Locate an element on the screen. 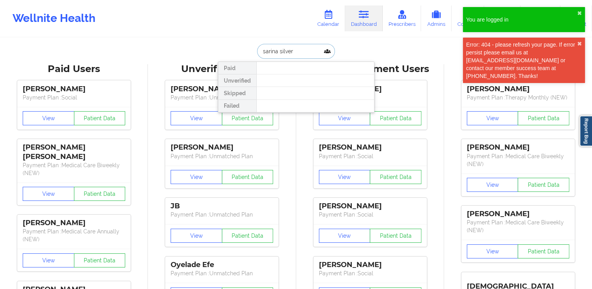 The height and width of the screenshot is (289, 592). a: Coaches is located at coordinates (468, 18).